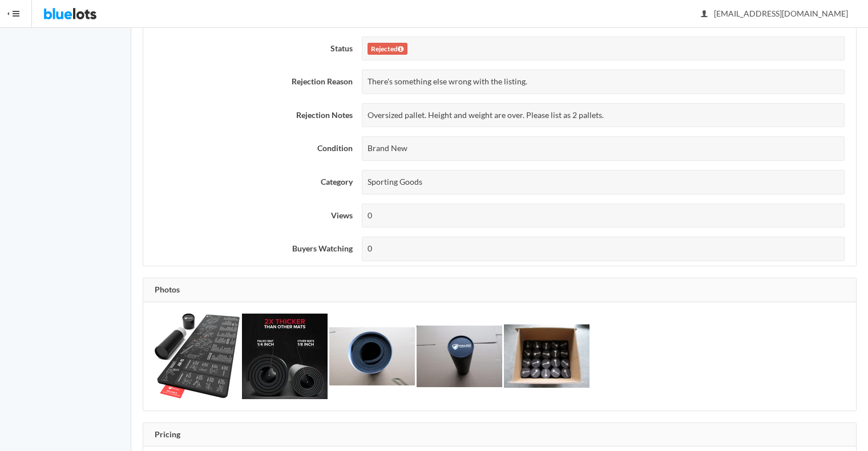 The height and width of the screenshot is (451, 868). What do you see at coordinates (603, 182) in the screenshot?
I see `div: Sporting Goods` at bounding box center [603, 182].